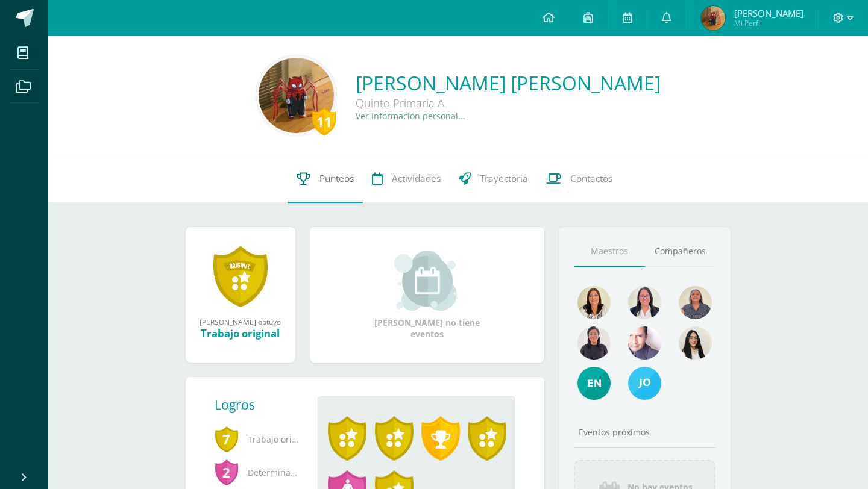  What do you see at coordinates (241, 333) in the screenshot?
I see `div: Trabajo original` at bounding box center [241, 333].